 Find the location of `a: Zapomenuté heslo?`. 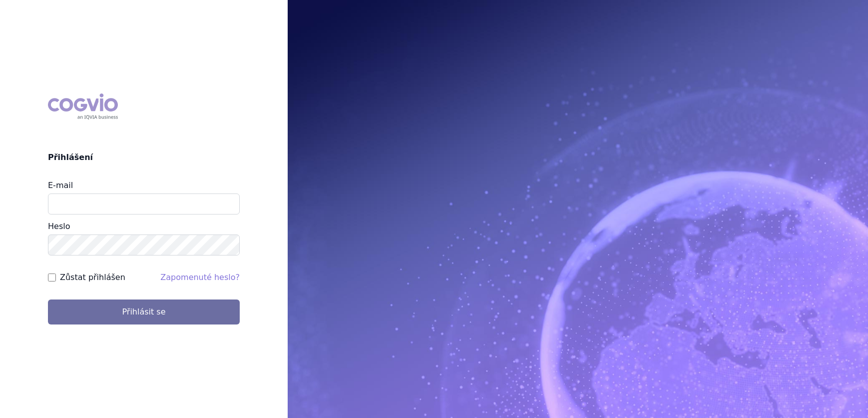

a: Zapomenuté heslo? is located at coordinates (199, 277).